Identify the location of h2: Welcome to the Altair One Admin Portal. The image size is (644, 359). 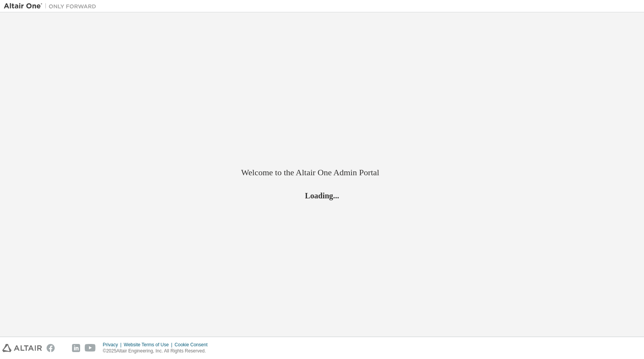
(322, 172).